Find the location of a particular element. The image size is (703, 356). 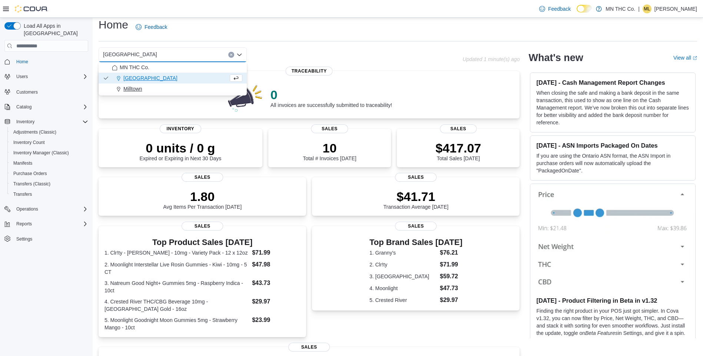

span: Inventory is located at coordinates (51, 122).